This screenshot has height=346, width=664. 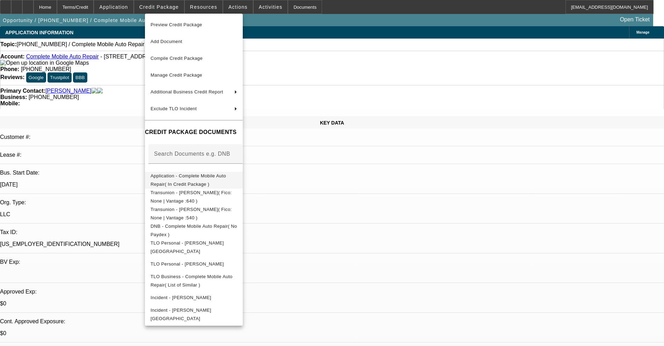 What do you see at coordinates (187, 92) in the screenshot?
I see `span: Additional Business Credit Report` at bounding box center [187, 92].